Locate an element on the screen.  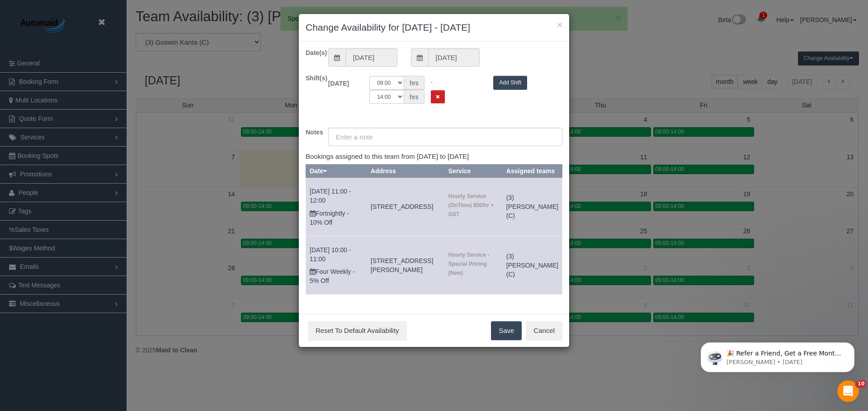
div: message notification from Ellie, 3w ago. 🎉 Refer a Friend, Get a Free Month! 🎉 Love Automaid? Sha... is located at coordinates (90, 34).